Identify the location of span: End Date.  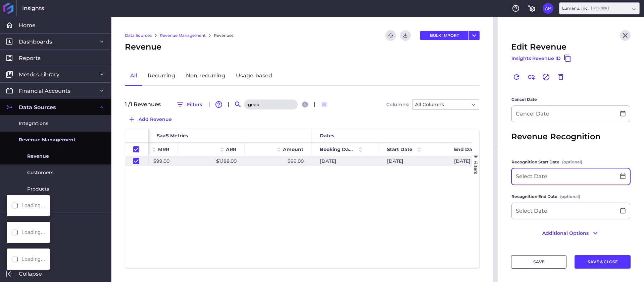
(466, 149).